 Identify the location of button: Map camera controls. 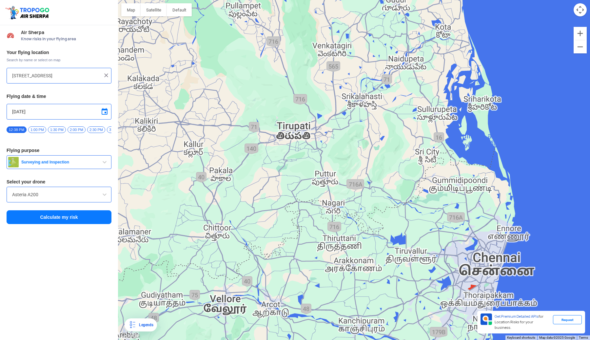
(580, 10).